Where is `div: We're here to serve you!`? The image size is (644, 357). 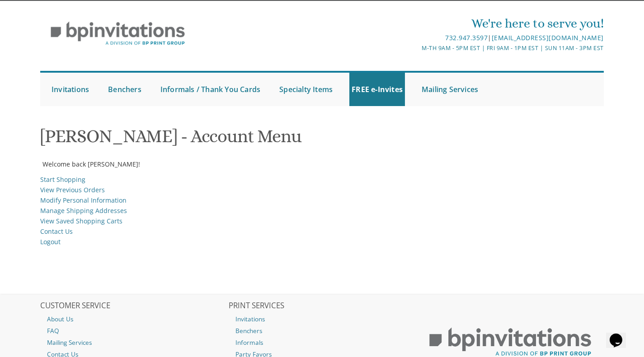 div: We're here to serve you! is located at coordinates (416, 23).